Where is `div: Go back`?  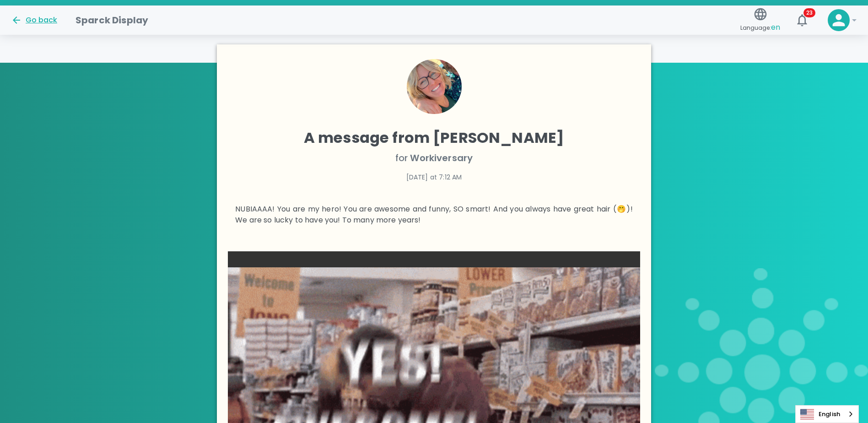
div: Go back is located at coordinates (34, 20).